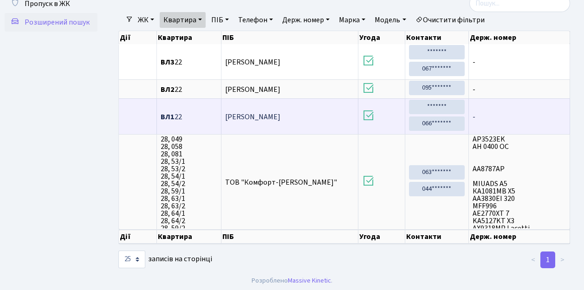 This screenshot has width=584, height=290. I want to click on select: записів на сторінці, so click(132, 260).